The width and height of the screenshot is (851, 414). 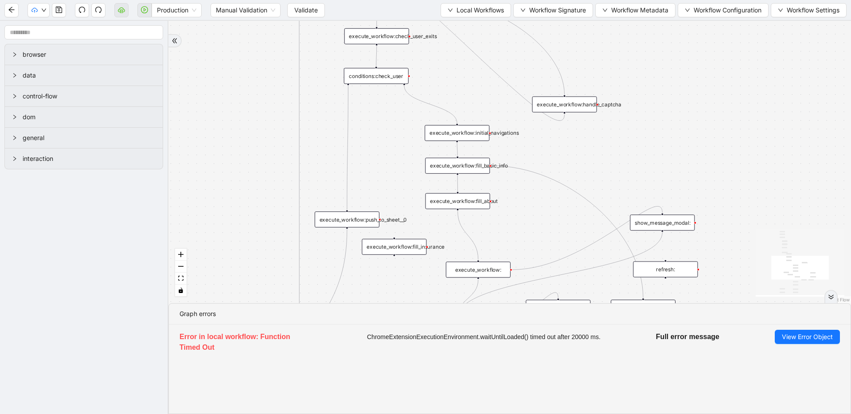 I want to click on div: data, so click(x=84, y=75).